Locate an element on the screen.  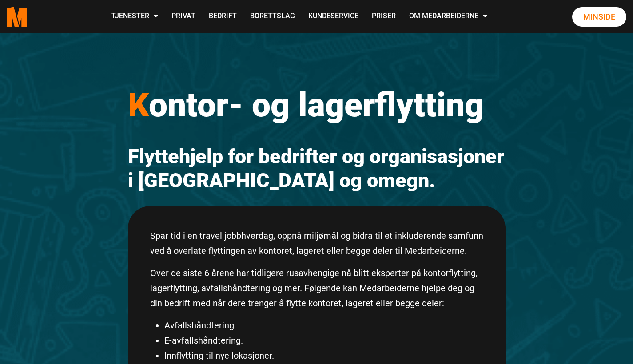
a: Minside is located at coordinates (599, 17).